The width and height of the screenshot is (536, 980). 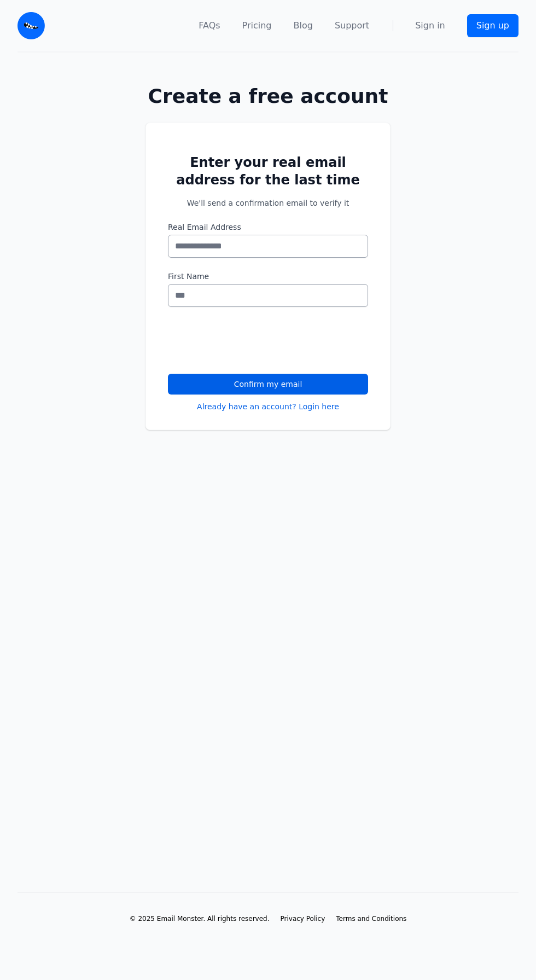 What do you see at coordinates (31, 26) in the screenshot?
I see `img: Email Monster` at bounding box center [31, 26].